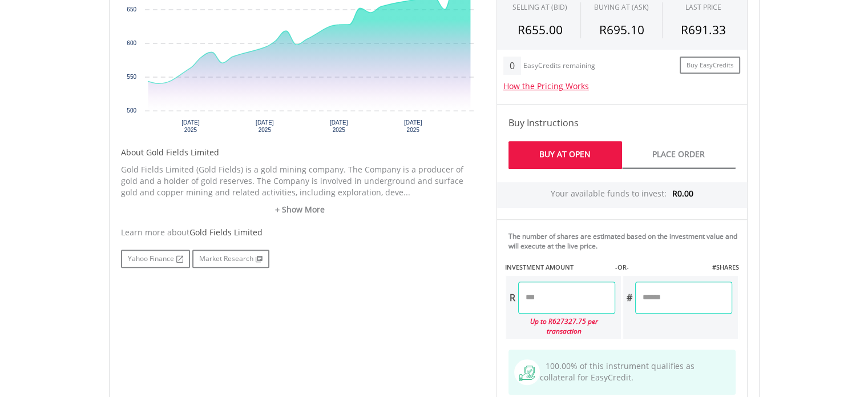 The height and width of the screenshot is (397, 868). Describe the element at coordinates (559, 66) in the screenshot. I see `div: EasyCredits remaining` at that location.